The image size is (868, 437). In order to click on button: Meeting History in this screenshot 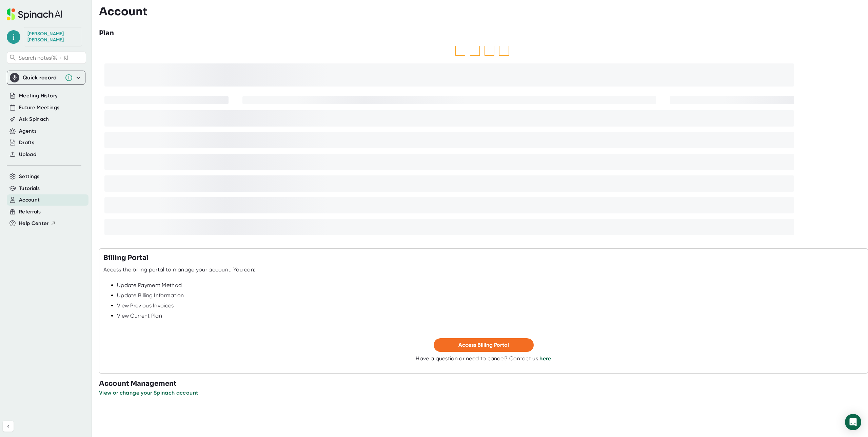, I will do `click(38, 96)`.